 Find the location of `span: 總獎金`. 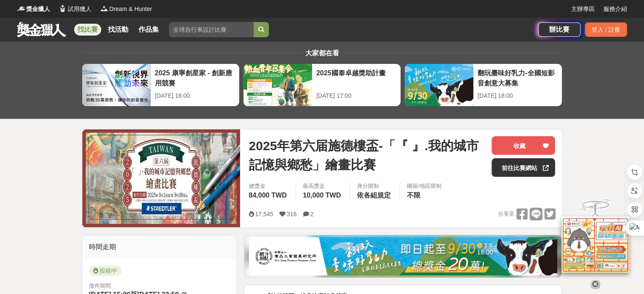

span: 總獎金 is located at coordinates (268, 186).